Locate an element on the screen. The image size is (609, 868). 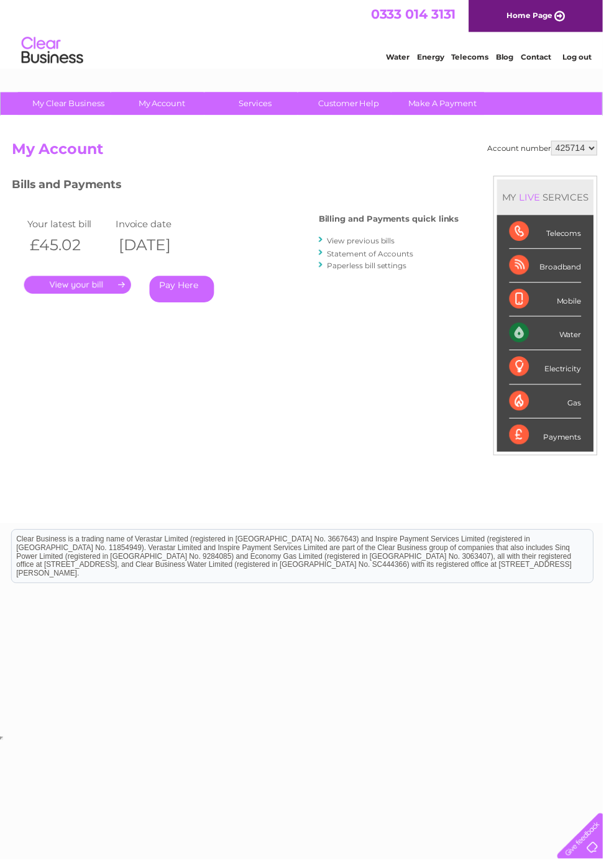
a: Energy is located at coordinates (435, 57).